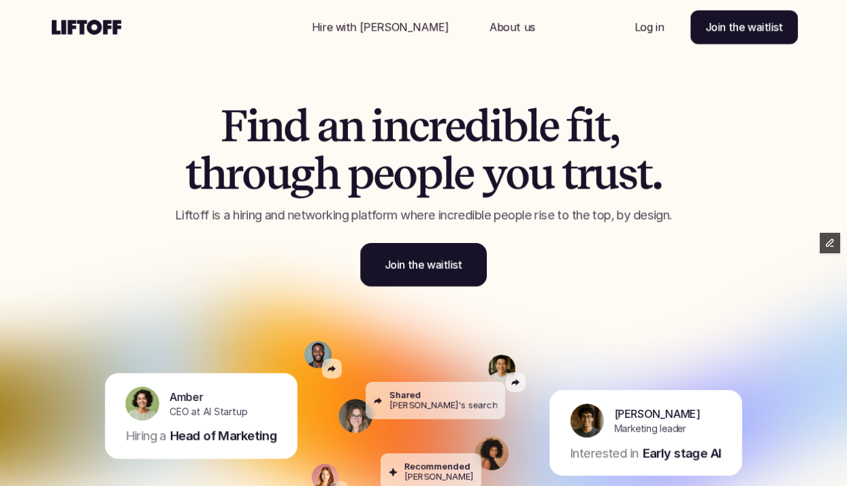 The image size is (847, 486). What do you see at coordinates (494, 174) in the screenshot?
I see `span: y` at bounding box center [494, 174].